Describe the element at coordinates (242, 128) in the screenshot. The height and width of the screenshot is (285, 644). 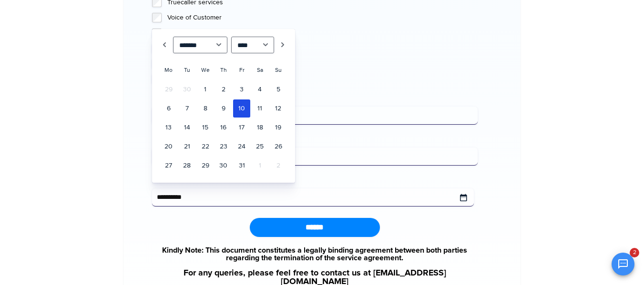
I see `a: 17` at that location.